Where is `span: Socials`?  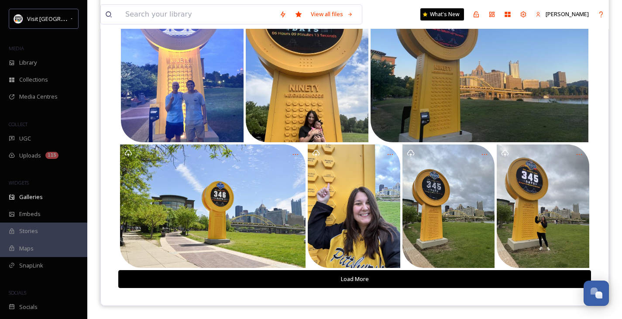
span: Socials is located at coordinates (28, 307).